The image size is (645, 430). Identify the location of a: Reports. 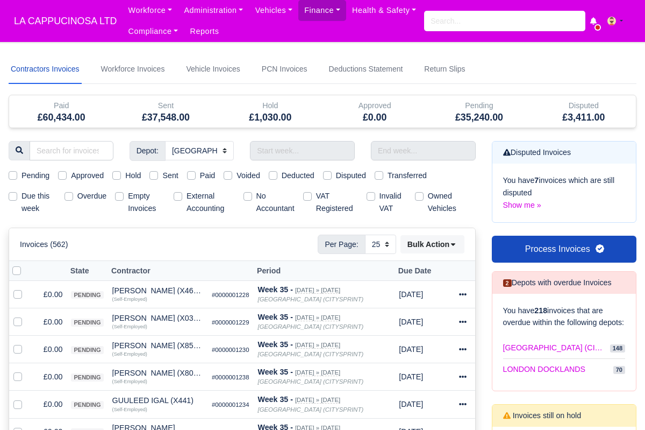
(204, 31).